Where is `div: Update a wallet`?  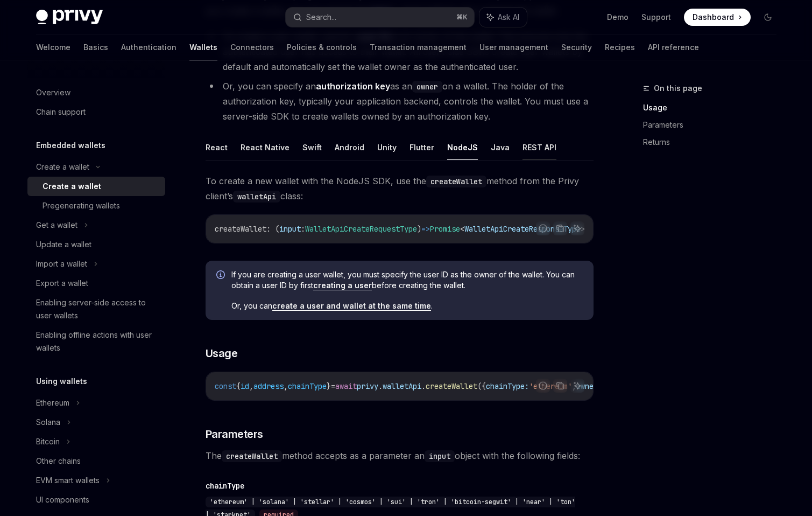 div: Update a wallet is located at coordinates (64, 245).